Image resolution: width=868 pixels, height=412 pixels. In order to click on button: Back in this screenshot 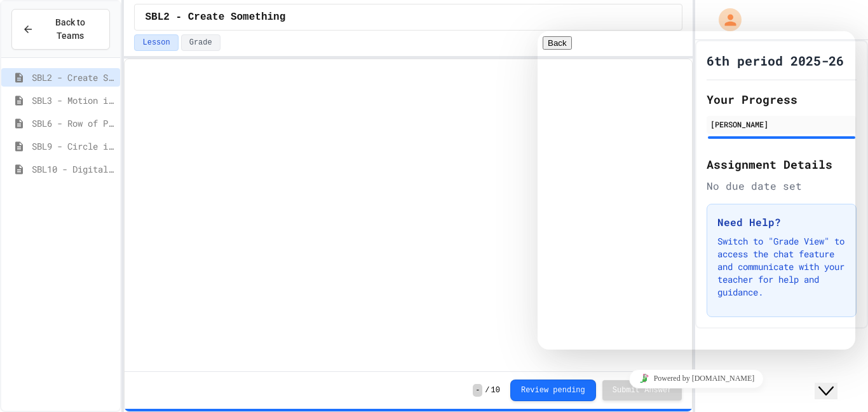, I will do `click(20, 12)`.